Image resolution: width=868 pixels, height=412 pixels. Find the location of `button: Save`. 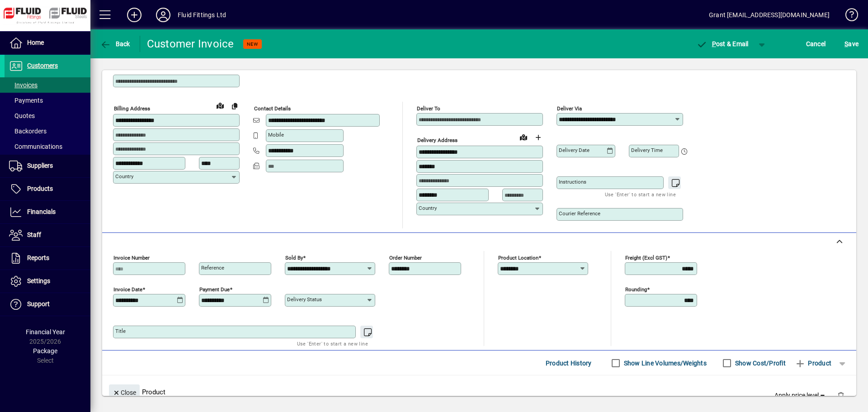

button: Save is located at coordinates (851, 44).